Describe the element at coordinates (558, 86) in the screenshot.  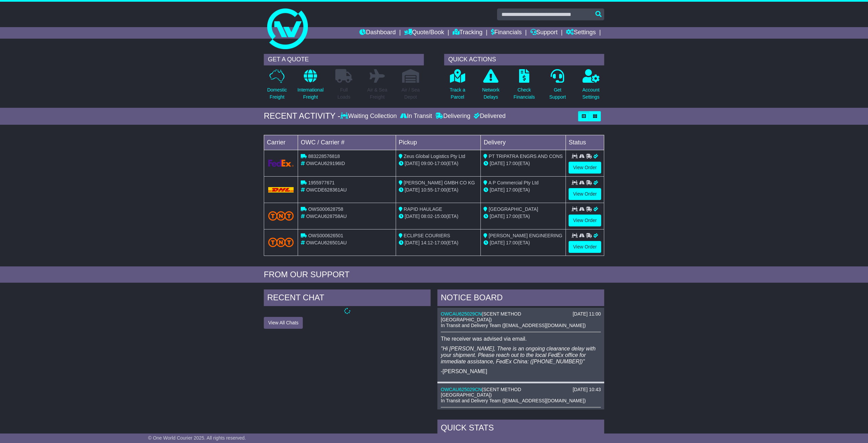
I see `a: GetSupport` at that location.